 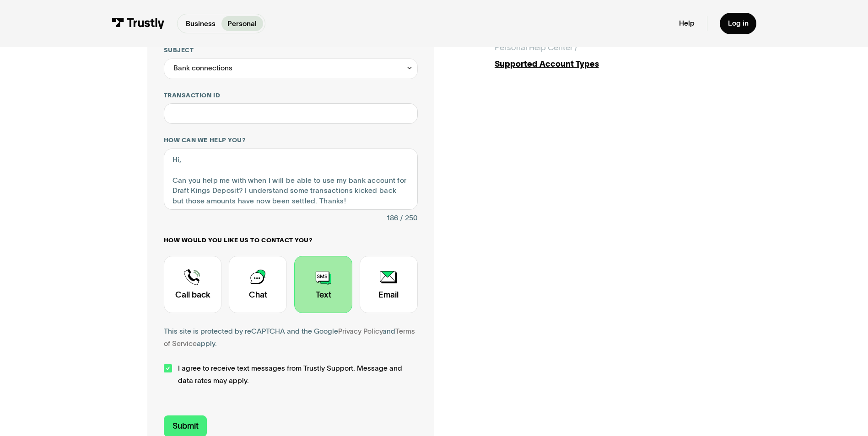 I want to click on label: How would you like us to contact you?, so click(x=291, y=240).